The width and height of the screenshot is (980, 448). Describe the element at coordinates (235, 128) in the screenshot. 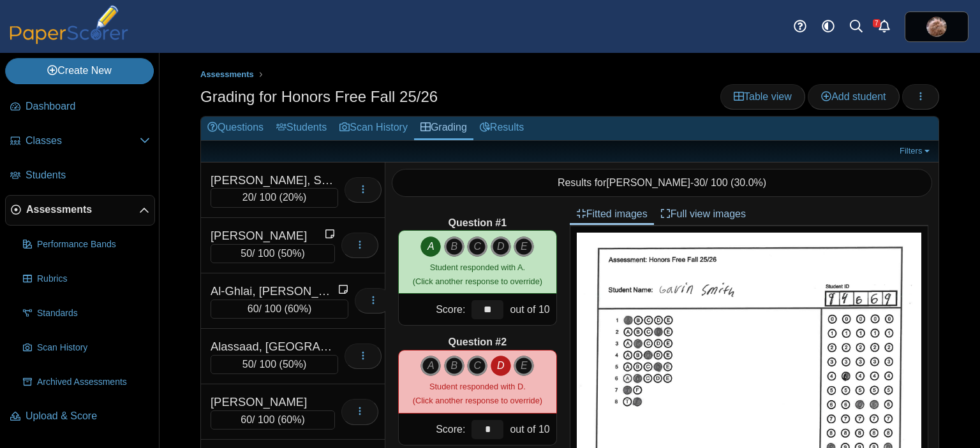

I see `a: Questions` at that location.